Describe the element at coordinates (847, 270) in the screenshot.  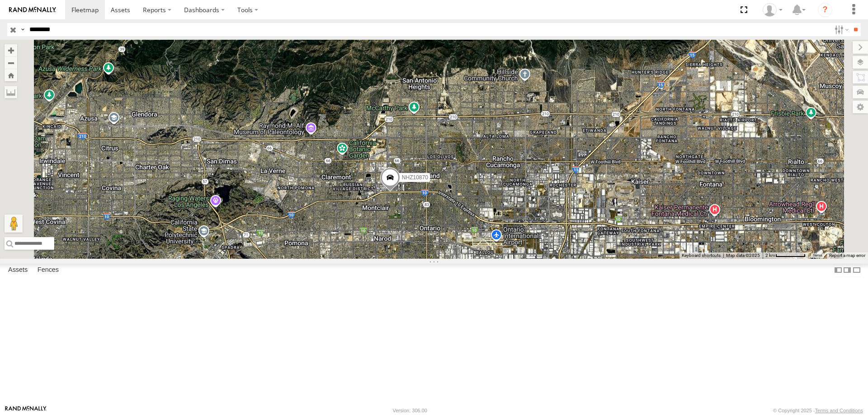
I see `label: Dock Summary Table to the Right` at that location.